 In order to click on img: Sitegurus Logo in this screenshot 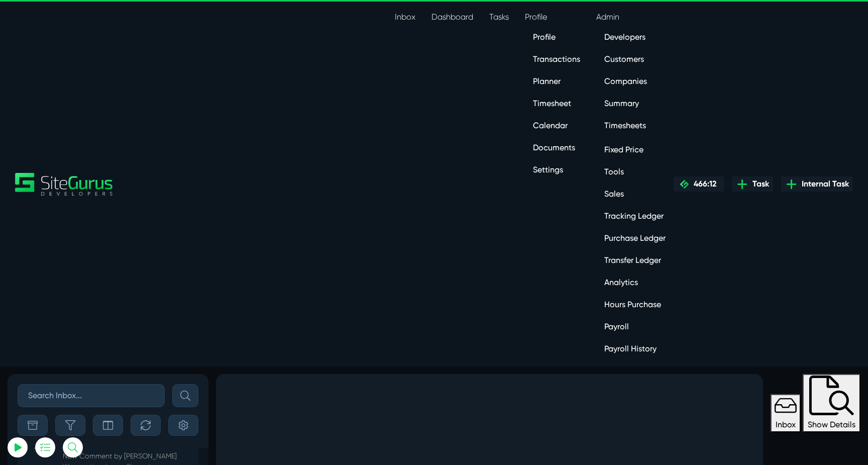, I will do `click(64, 184)`.